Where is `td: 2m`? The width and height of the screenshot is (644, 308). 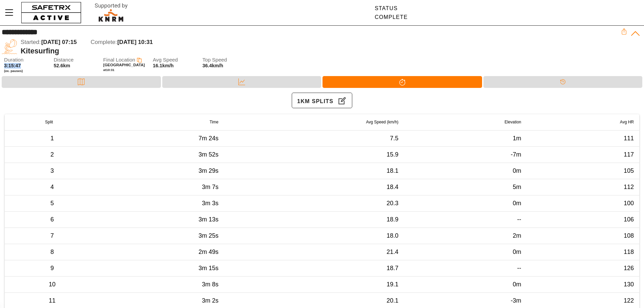
td: 2m is located at coordinates (465, 236).